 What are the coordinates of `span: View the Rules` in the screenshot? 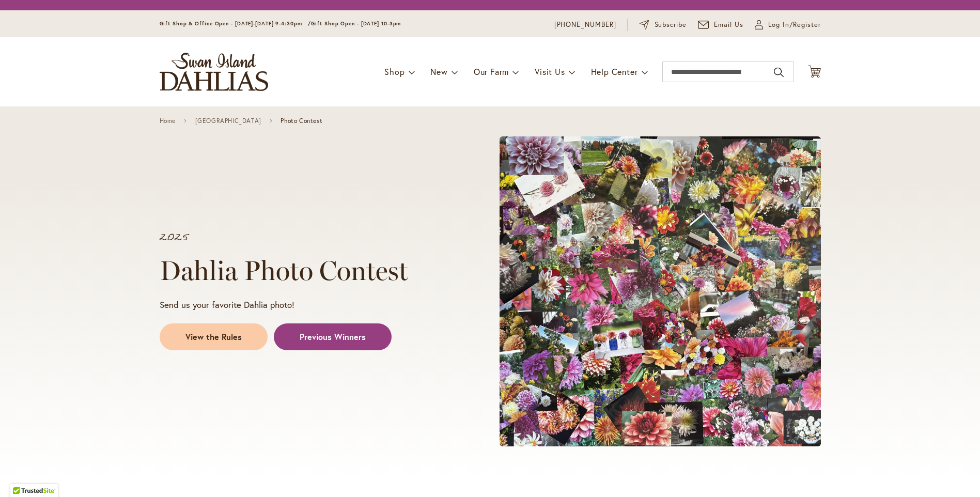 It's located at (213, 337).